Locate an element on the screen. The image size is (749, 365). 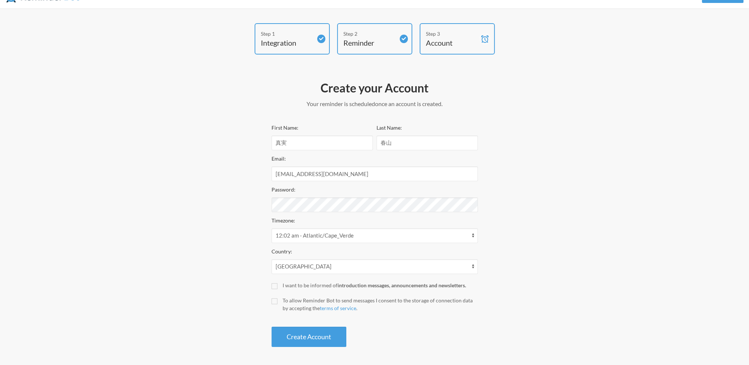
p: Your reminder is scheduled once an account is created. is located at coordinates (375, 104).